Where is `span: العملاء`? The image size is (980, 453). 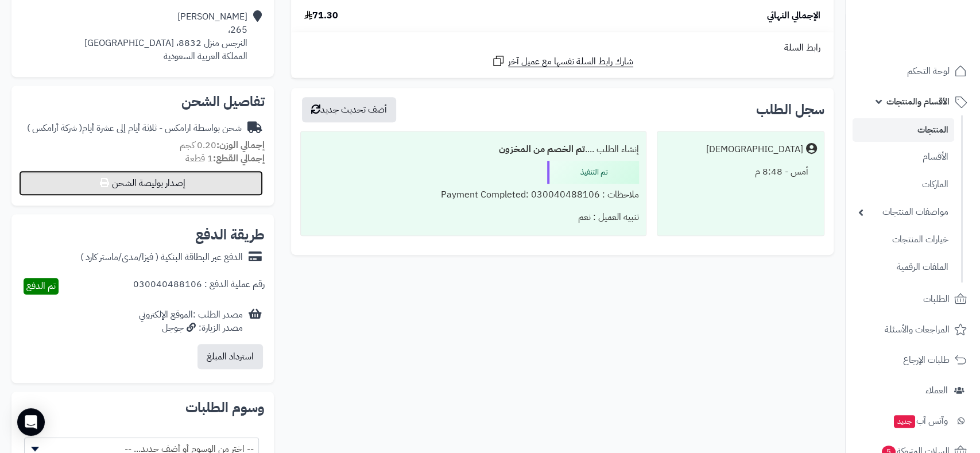 span: العملاء is located at coordinates (936, 390).